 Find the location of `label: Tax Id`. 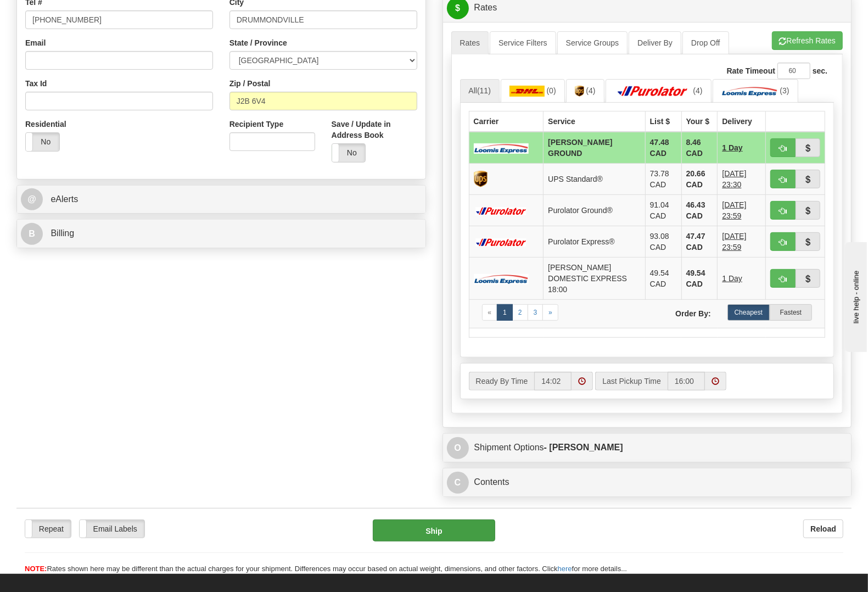

label: Tax Id is located at coordinates (36, 83).